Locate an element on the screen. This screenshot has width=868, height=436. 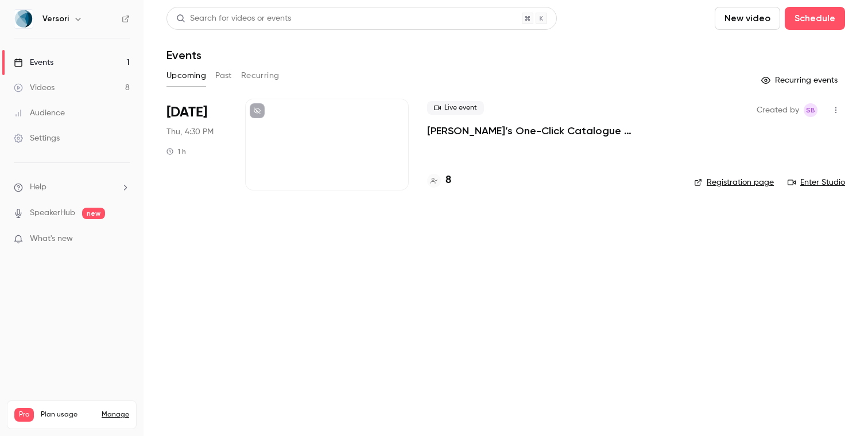
img: Versori is located at coordinates (24, 19).